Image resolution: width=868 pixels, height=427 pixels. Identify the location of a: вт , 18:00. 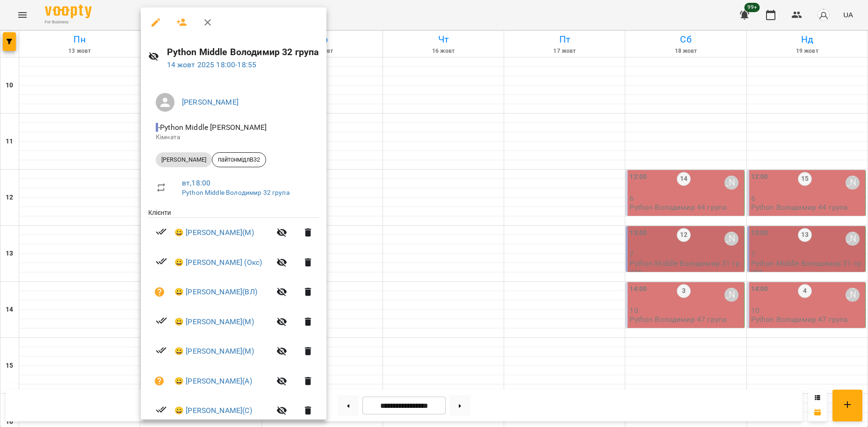
(196, 183).